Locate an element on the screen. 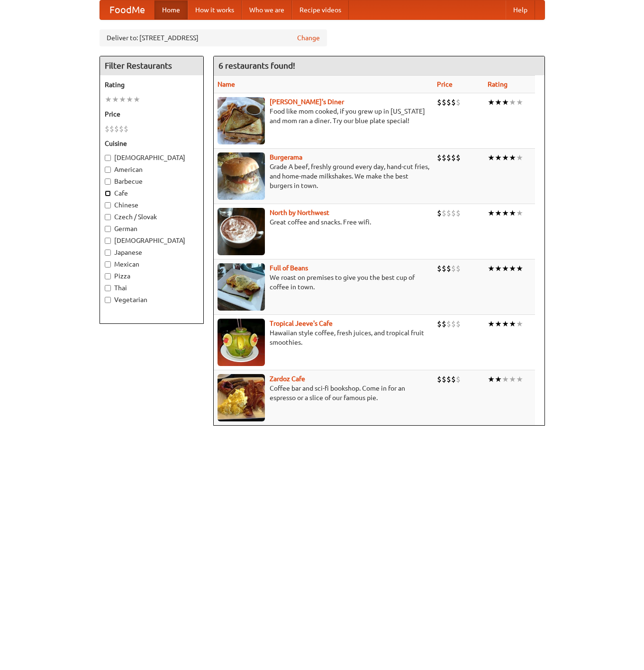 The height and width of the screenshot is (670, 644). p: Hawaiian style coffee, fresh juices, and tropical fruit smoothies. is located at coordinates (323, 337).